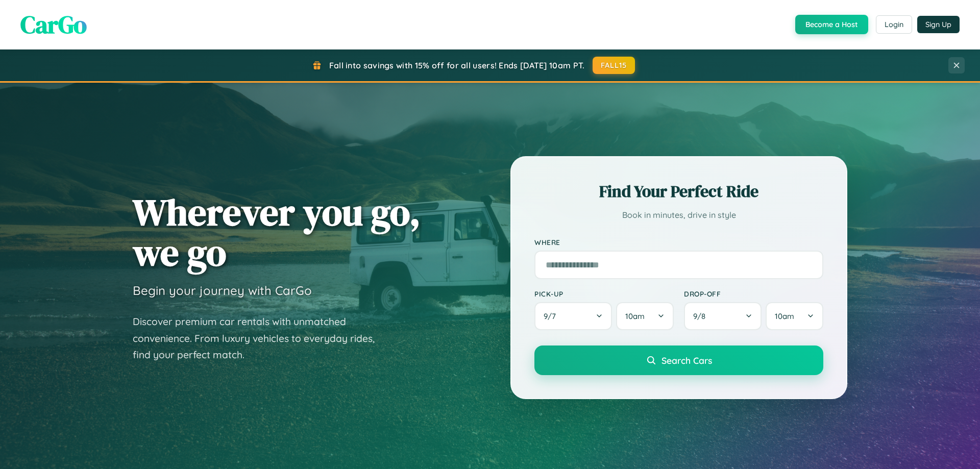  Describe the element at coordinates (604, 294) in the screenshot. I see `label: Pick-up` at that location.